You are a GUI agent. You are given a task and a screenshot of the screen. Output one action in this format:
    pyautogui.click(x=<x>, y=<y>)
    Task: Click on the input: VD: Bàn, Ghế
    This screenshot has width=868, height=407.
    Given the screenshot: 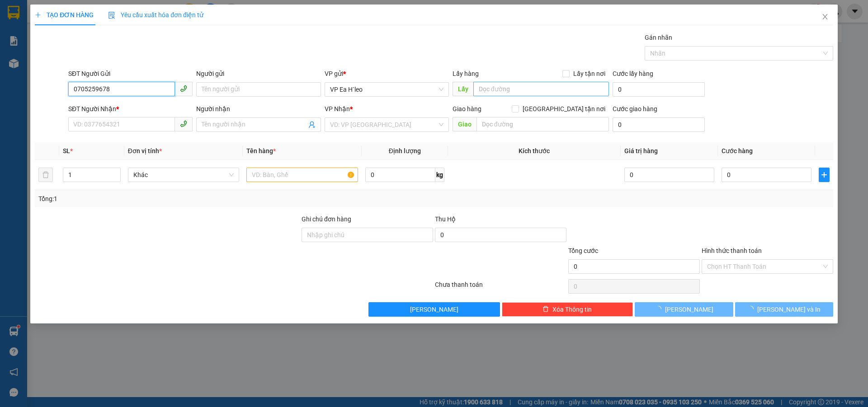 What is the action you would take?
    pyautogui.click(x=302, y=175)
    